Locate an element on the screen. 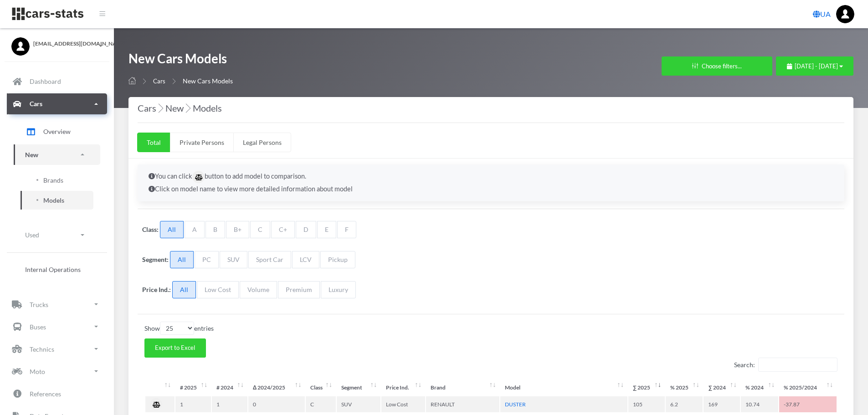 The height and width of the screenshot is (415, 868). span: B is located at coordinates (215, 230).